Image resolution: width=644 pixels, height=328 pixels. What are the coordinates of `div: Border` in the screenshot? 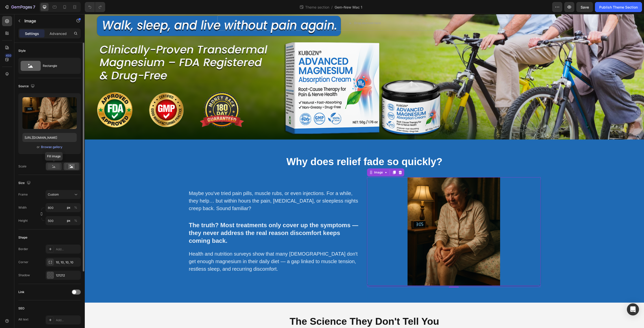 It's located at (23, 249).